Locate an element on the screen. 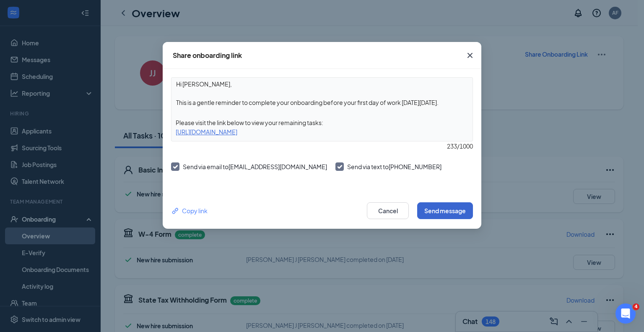  svg: Link is located at coordinates (175, 211).